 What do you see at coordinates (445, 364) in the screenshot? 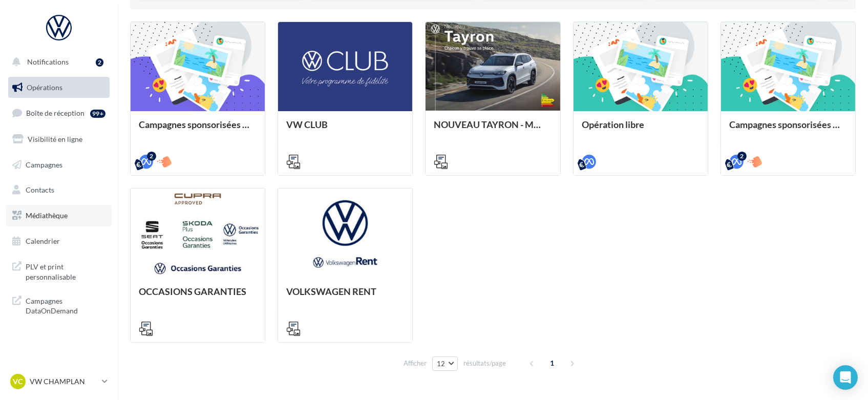
I see `button: 12` at bounding box center [445, 364].